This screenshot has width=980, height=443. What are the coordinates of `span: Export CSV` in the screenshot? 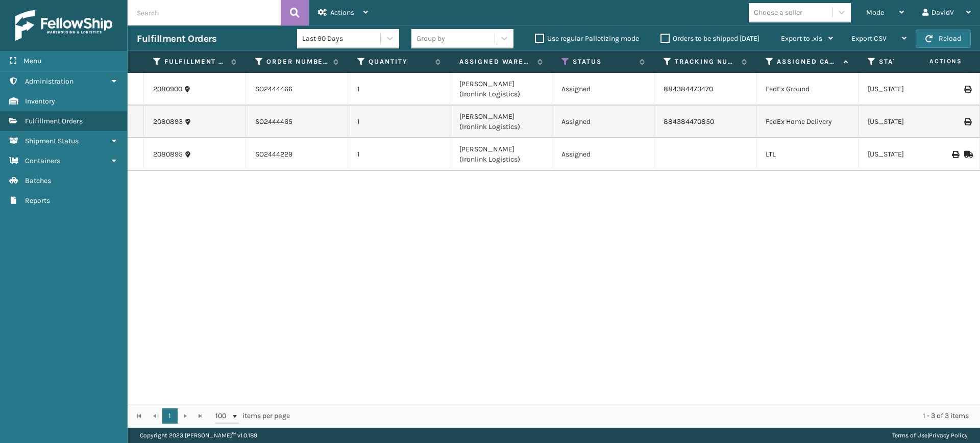 It's located at (868, 38).